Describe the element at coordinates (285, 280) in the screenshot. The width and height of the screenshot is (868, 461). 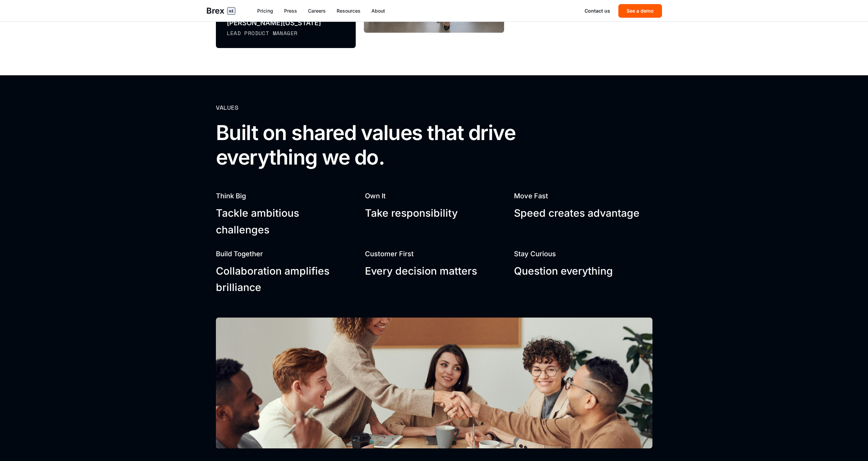
I see `p: Collaboration amplifies brilliance` at that location.